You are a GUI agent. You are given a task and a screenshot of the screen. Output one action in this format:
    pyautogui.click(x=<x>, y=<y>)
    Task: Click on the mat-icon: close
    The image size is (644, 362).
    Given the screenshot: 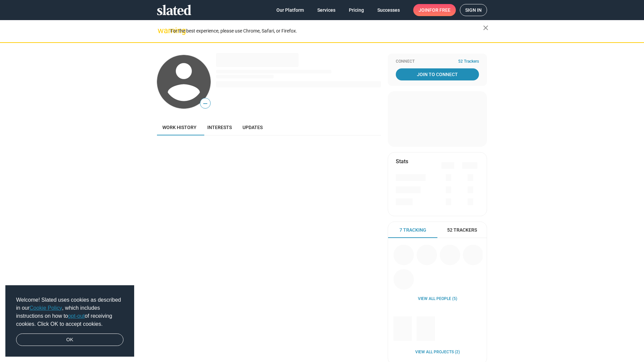 What is the action you would take?
    pyautogui.click(x=486, y=28)
    